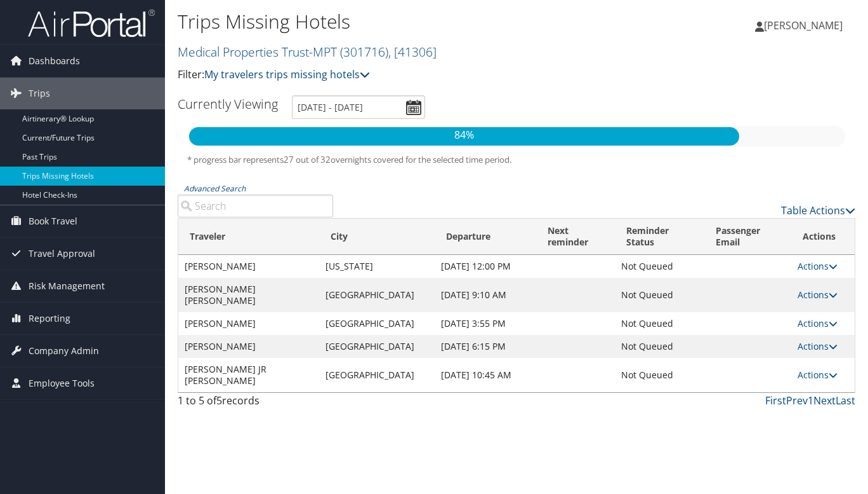 The width and height of the screenshot is (868, 494). I want to click on span: 5, so click(219, 400).